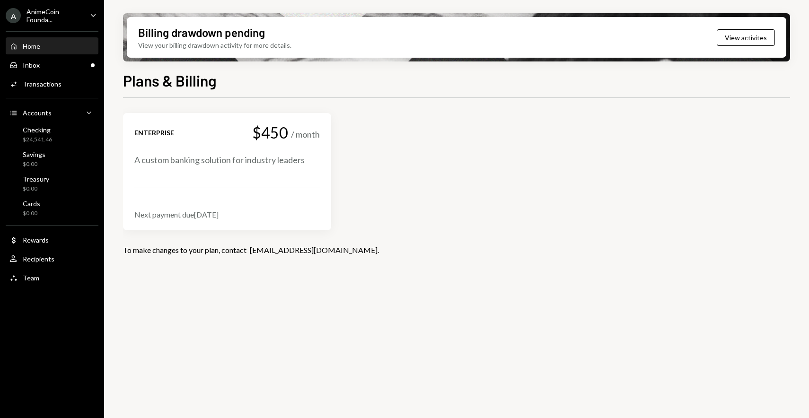 The image size is (809, 418). Describe the element at coordinates (13, 16) in the screenshot. I see `div: A` at that location.